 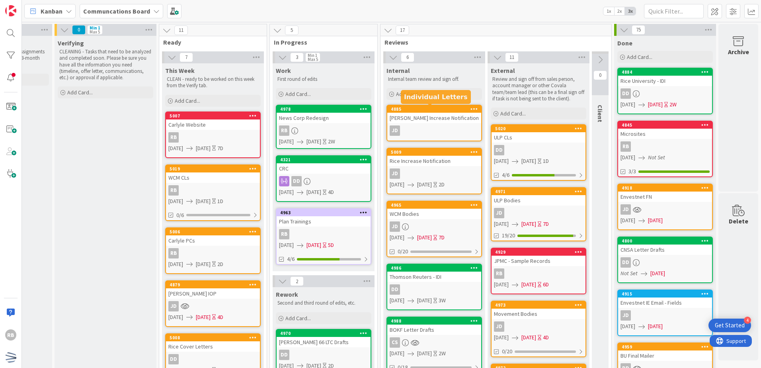 What do you see at coordinates (665, 352) in the screenshot?
I see `div: 4959BU Final Mailer` at bounding box center [665, 352].